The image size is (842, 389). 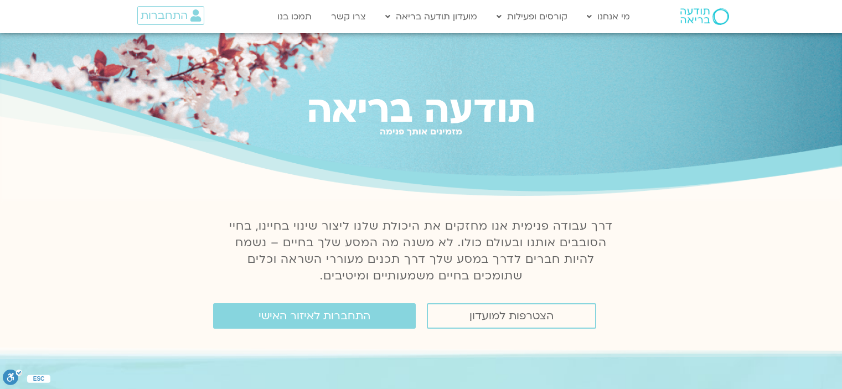 I want to click on span: התחברות לאיזור האישי, so click(x=314, y=316).